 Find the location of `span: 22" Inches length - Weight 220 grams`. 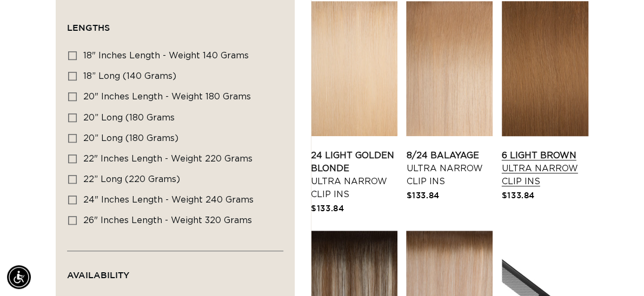

span: 22" Inches length - Weight 220 grams is located at coordinates (168, 159).